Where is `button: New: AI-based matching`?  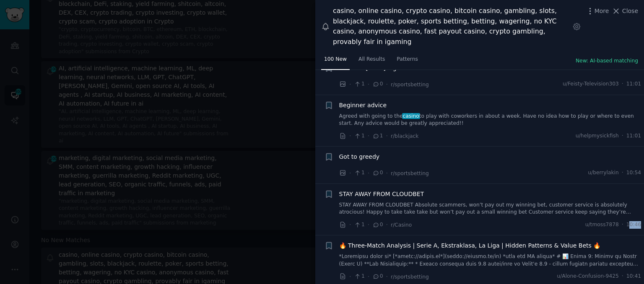
button: New: AI-based matching is located at coordinates (607, 61).